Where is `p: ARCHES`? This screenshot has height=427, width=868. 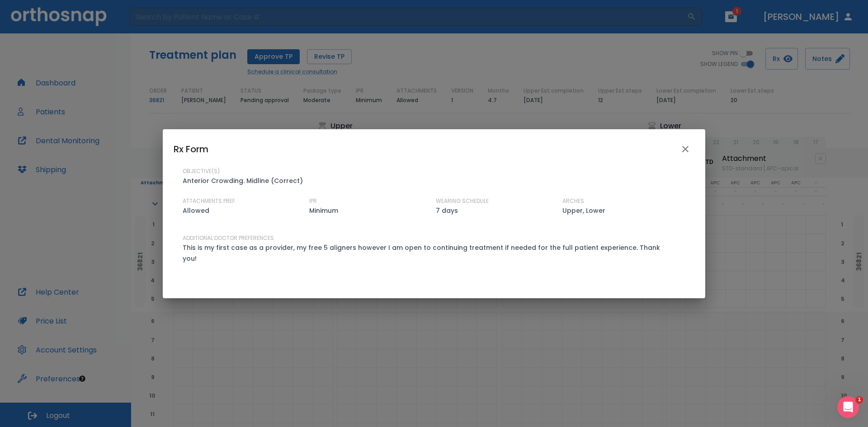
p: ARCHES is located at coordinates (574, 201).